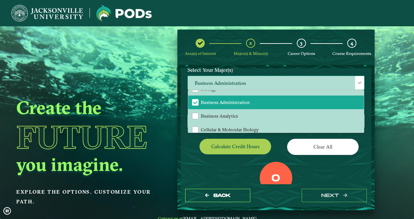 Image resolution: width=414 pixels, height=219 pixels. What do you see at coordinates (276, 108) in the screenshot?
I see `label: Select Your Minor(s)` at bounding box center [276, 108].